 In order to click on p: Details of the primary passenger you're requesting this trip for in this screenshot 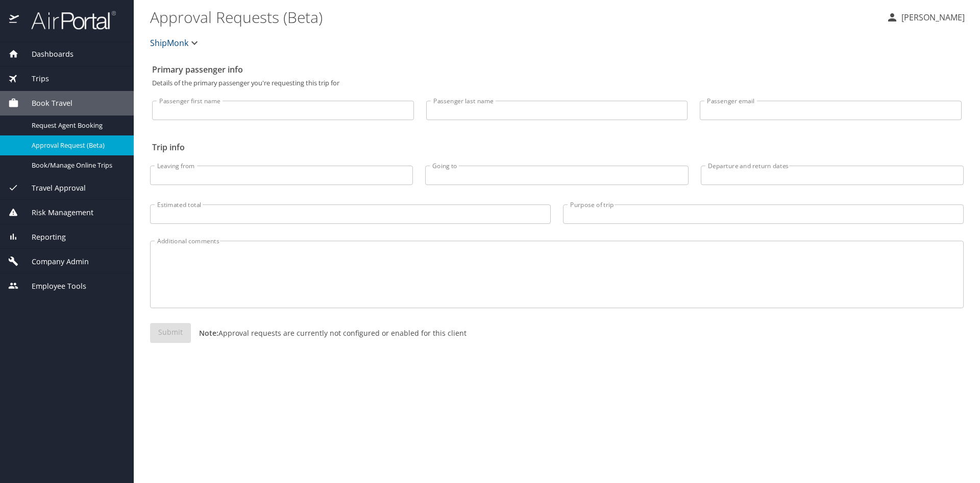, I will do `click(557, 83)`.